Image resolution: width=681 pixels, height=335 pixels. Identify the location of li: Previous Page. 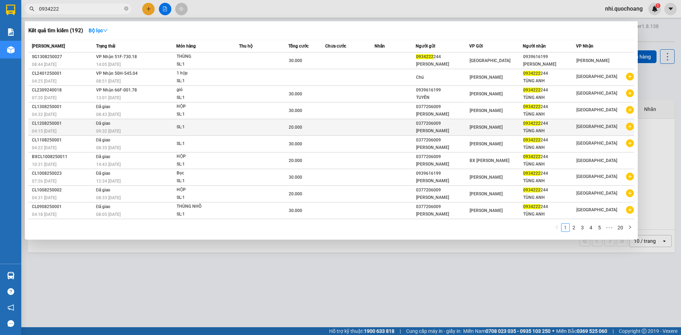
(557, 228).